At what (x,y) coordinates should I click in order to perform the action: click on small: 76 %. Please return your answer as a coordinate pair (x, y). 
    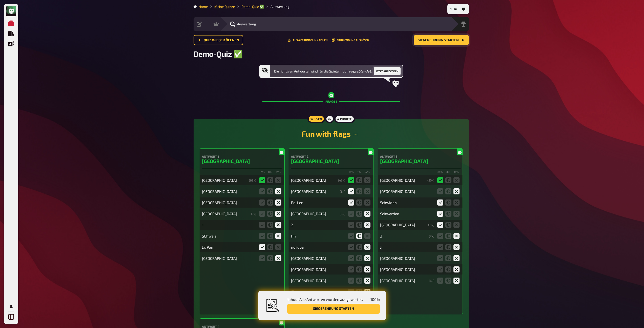
    Looking at the image, I should click on (351, 172).